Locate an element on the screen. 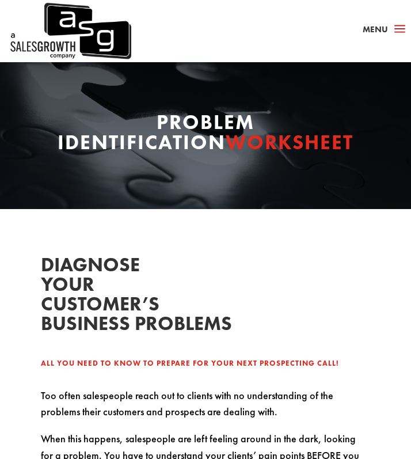 The width and height of the screenshot is (411, 459). div: All you need to know to prepare for your next prospecting call! is located at coordinates (205, 363).